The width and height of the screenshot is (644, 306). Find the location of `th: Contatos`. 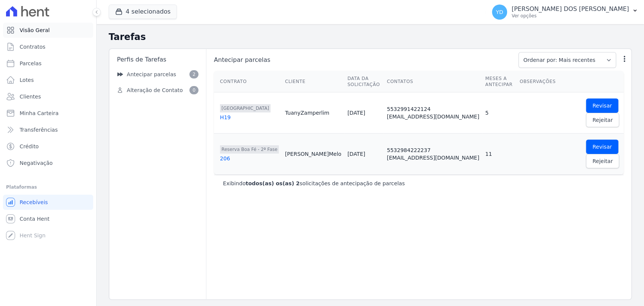

th: Contatos is located at coordinates (433, 82).